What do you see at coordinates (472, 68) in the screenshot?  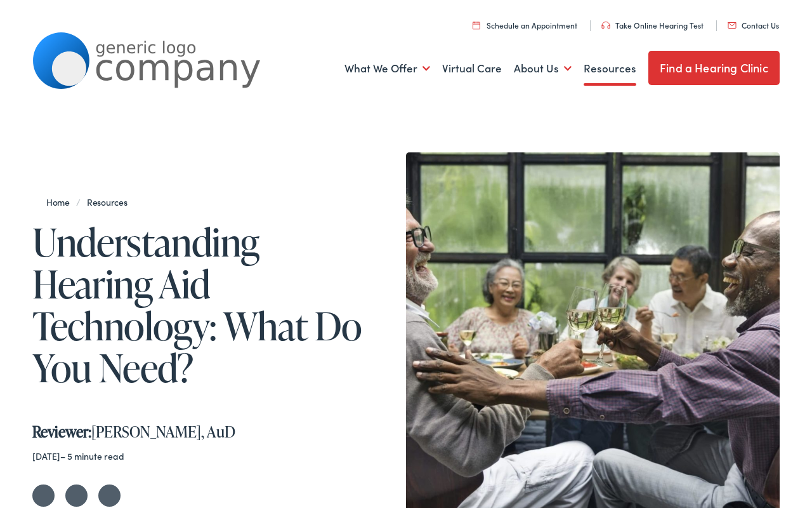 I see `a: Virtual Care` at bounding box center [472, 68].